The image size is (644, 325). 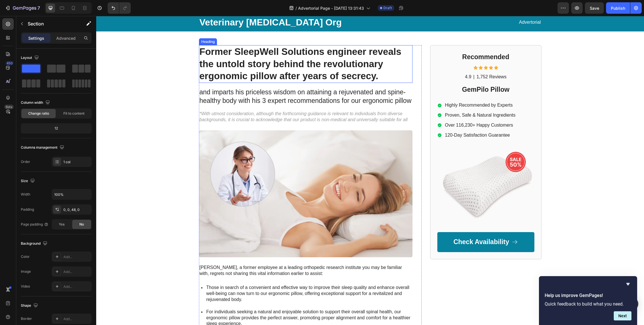 I want to click on div: Help us improve GemPages!, so click(x=588, y=300).